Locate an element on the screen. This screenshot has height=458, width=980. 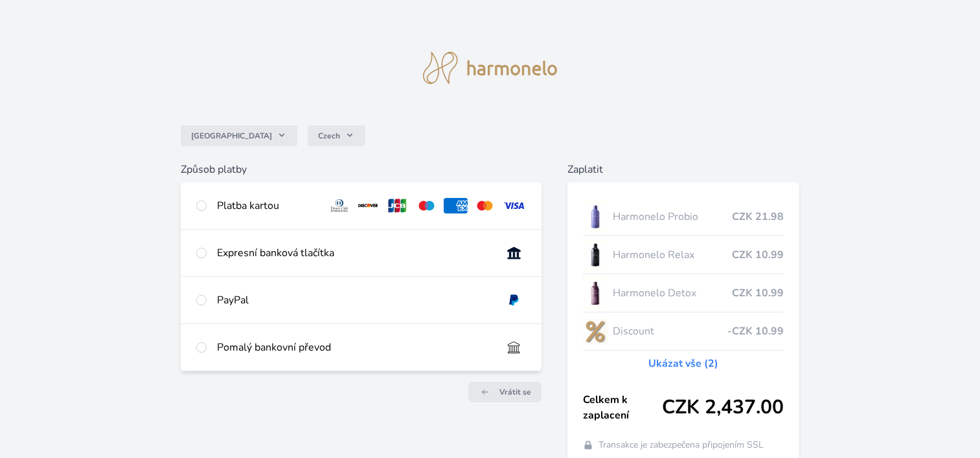
span: CZK 2,437.00 is located at coordinates (722, 408).